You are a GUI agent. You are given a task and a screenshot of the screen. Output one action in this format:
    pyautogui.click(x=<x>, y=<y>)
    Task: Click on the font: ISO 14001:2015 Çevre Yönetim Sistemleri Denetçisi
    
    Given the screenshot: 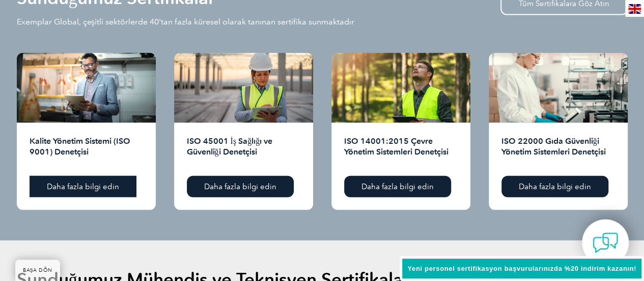 What is the action you would take?
    pyautogui.click(x=396, y=146)
    